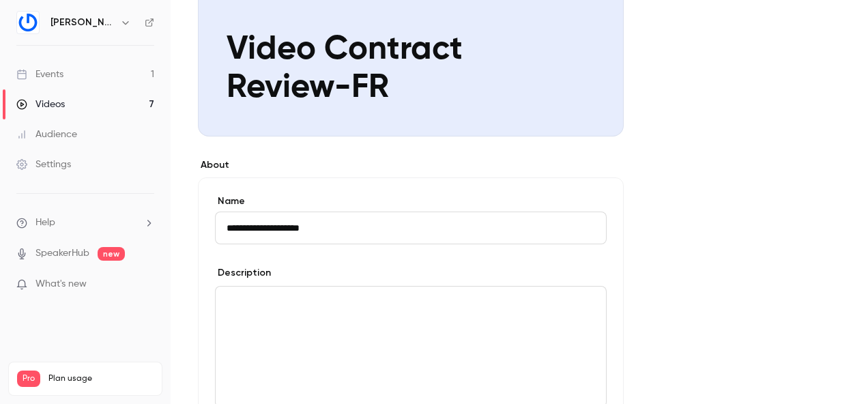 Image resolution: width=868 pixels, height=404 pixels. What do you see at coordinates (243, 273) in the screenshot?
I see `label: Description` at bounding box center [243, 273].